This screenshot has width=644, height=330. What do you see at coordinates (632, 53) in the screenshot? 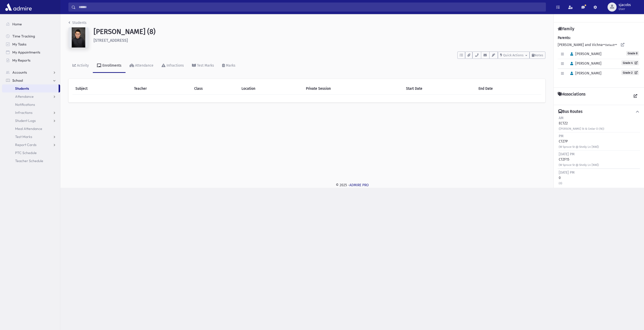
I see `span: Grade 8` at bounding box center [632, 53].